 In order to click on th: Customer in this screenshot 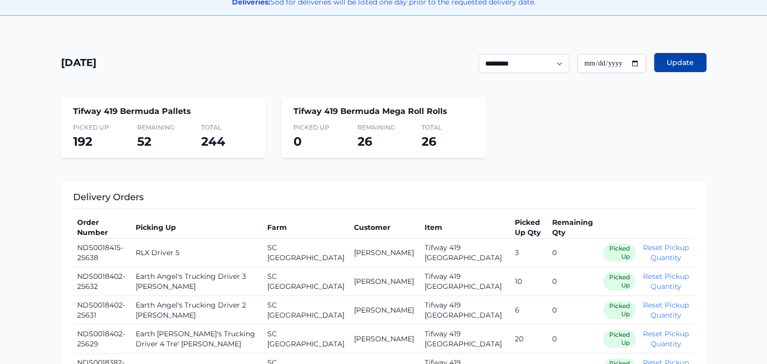, I will do `click(385, 228)`.